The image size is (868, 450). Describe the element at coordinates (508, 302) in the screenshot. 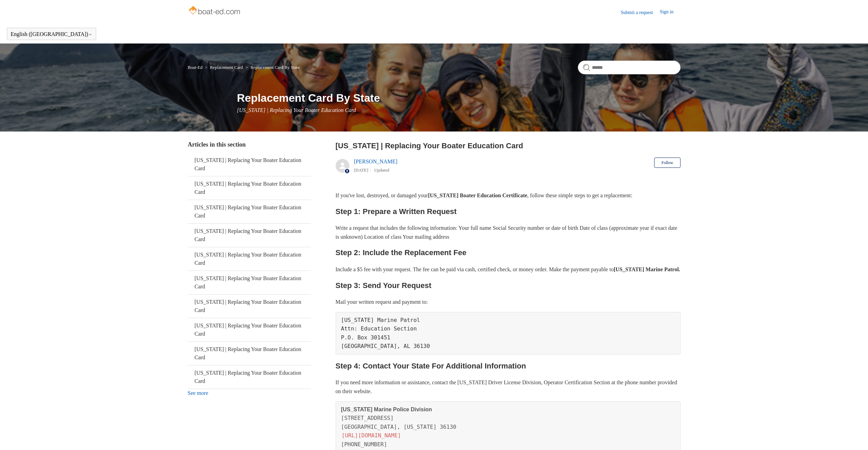

I see `p: Mail your written request and payment to:` at that location.